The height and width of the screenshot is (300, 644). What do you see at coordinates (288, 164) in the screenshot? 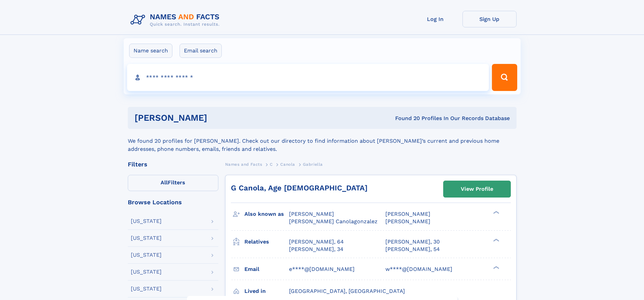
I see `a: Canola` at bounding box center [288, 164].